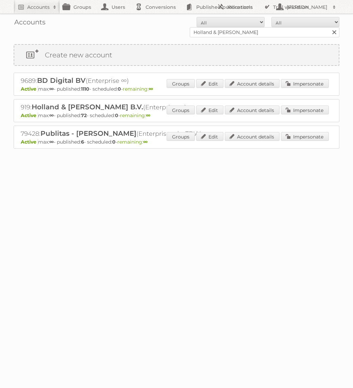 The image size is (353, 388). Describe the element at coordinates (244, 7) in the screenshot. I see `h2: More tools` at that location.